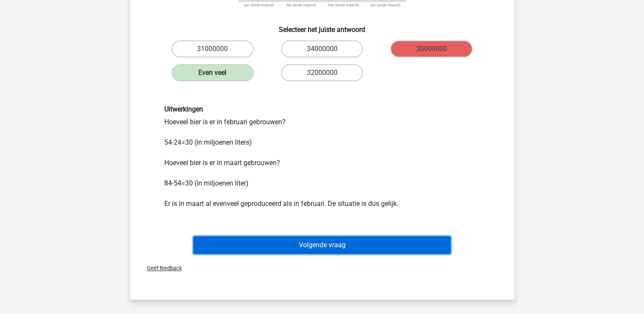  I want to click on label: Even veel, so click(213, 73).